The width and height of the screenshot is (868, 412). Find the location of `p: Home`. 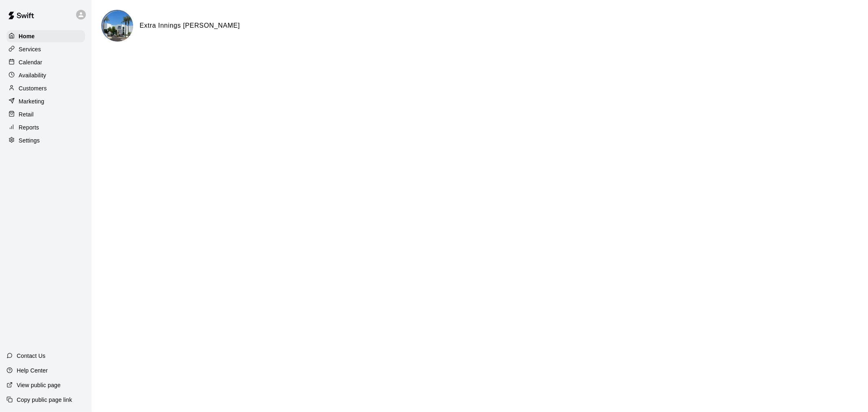

p: Home is located at coordinates (27, 36).